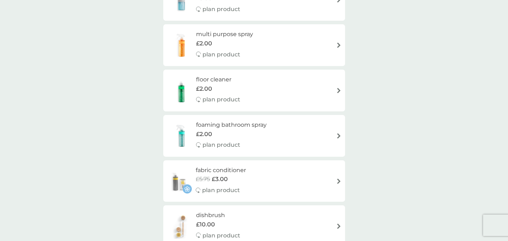 The height and width of the screenshot is (241, 508). I want to click on span: £10.00, so click(205, 224).